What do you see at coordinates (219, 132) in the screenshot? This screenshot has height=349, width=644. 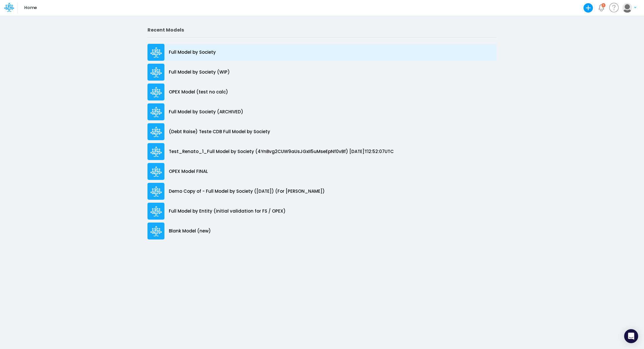 I see `p: (Debt Raise) Teste CDB Full Model by Society` at bounding box center [219, 132].